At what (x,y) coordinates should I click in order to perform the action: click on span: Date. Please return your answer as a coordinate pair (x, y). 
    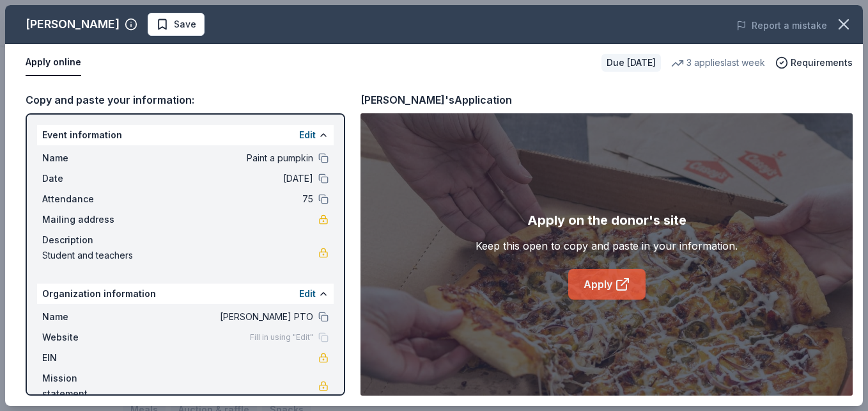
    Looking at the image, I should click on (85, 179).